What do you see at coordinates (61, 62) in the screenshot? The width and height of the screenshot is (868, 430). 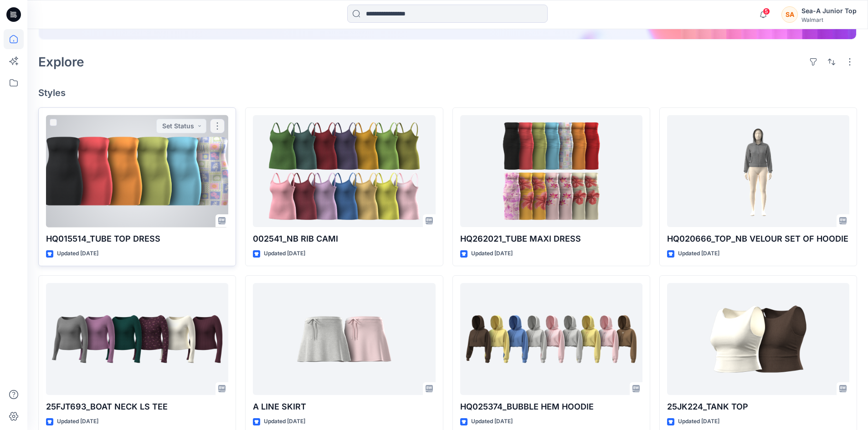 I see `h2: Explore` at bounding box center [61, 62].